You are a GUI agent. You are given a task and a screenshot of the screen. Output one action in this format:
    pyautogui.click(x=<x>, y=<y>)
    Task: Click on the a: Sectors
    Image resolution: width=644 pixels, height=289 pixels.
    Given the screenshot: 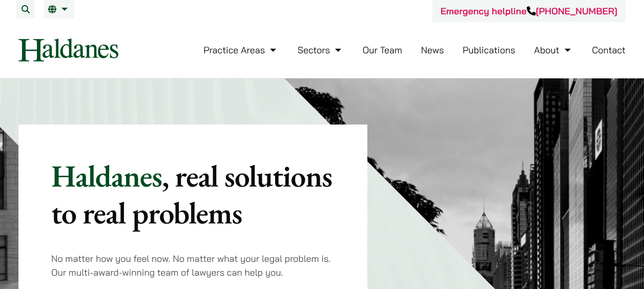 What is the action you would take?
    pyautogui.click(x=321, y=50)
    